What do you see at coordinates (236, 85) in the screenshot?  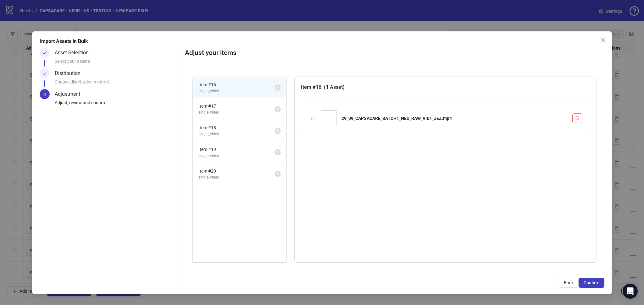 I see `span: Item # 16` at bounding box center [236, 85].